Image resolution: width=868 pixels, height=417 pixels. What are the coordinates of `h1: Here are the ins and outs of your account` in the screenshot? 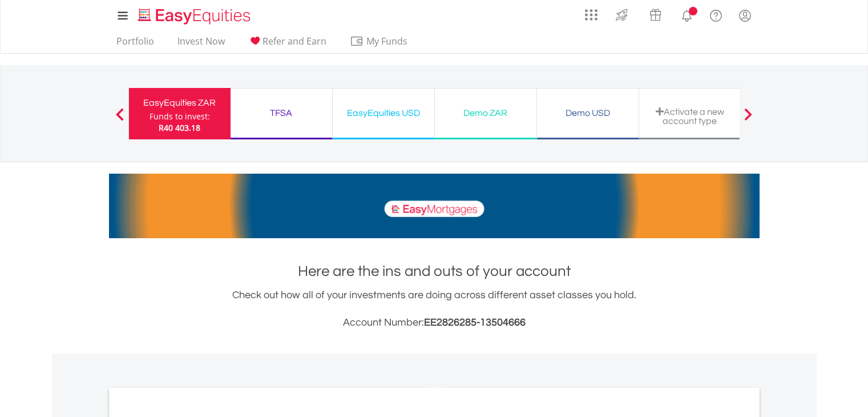 It's located at (434, 271).